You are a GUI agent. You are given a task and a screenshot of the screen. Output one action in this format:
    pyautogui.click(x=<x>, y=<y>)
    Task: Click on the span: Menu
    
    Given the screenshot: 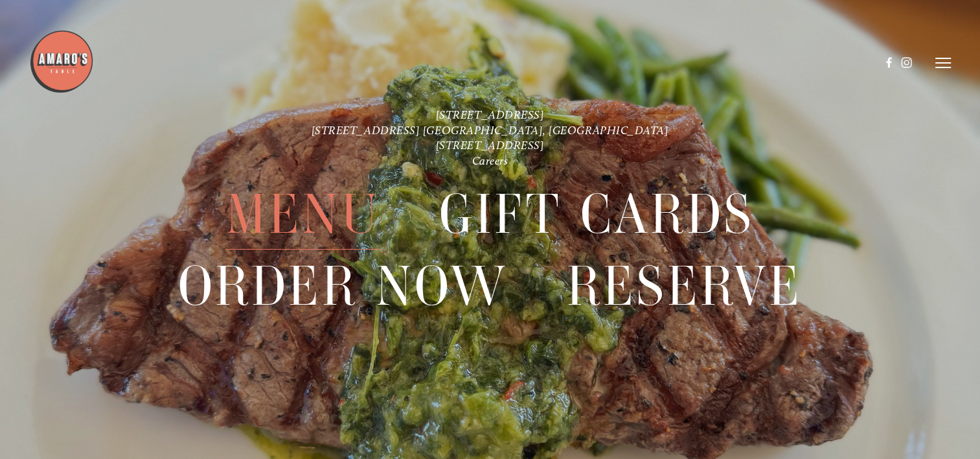 What is the action you would take?
    pyautogui.click(x=303, y=214)
    